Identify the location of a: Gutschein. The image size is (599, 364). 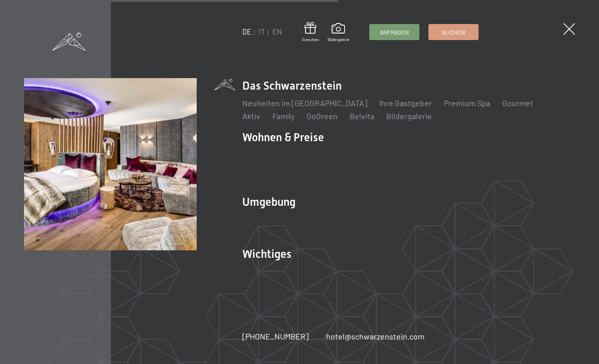
(310, 32).